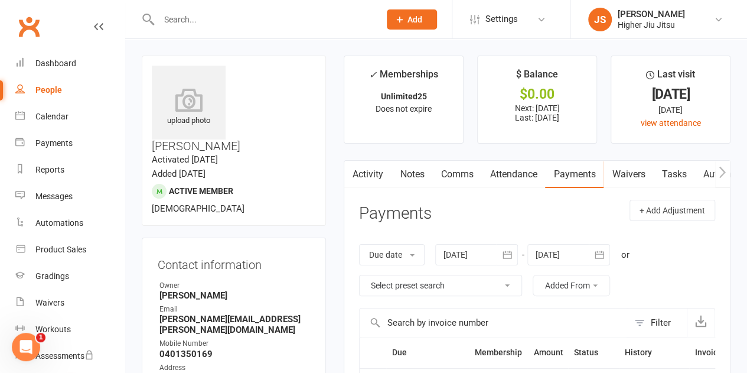  What do you see at coordinates (263, 19) in the screenshot?
I see `input: Search...` at bounding box center [263, 19].